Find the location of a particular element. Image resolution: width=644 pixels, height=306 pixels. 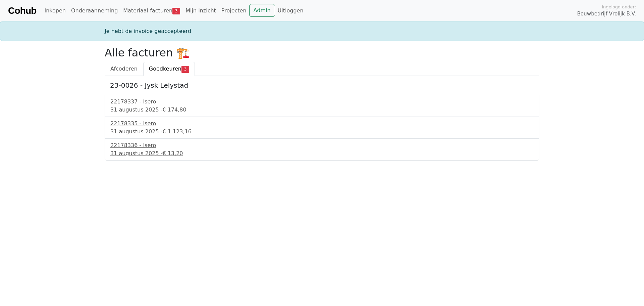

a: Inkopen is located at coordinates (55, 11).